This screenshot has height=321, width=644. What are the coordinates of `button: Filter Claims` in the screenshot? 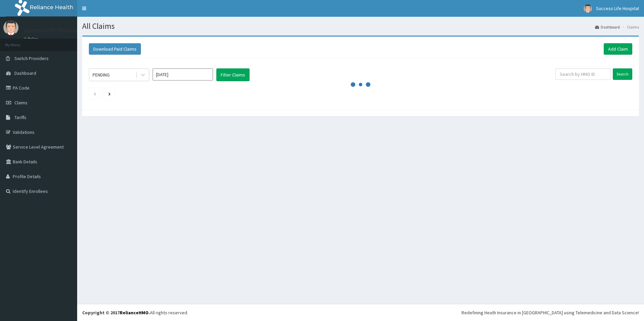 It's located at (233, 75).